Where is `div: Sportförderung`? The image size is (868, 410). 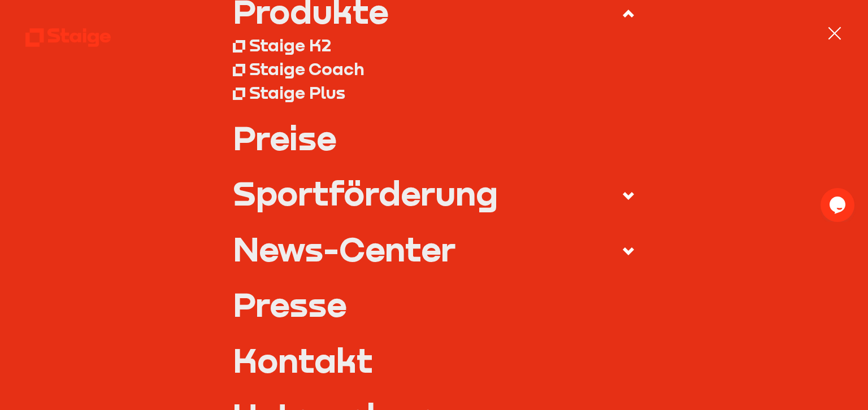 div: Sportförderung is located at coordinates (365, 192).